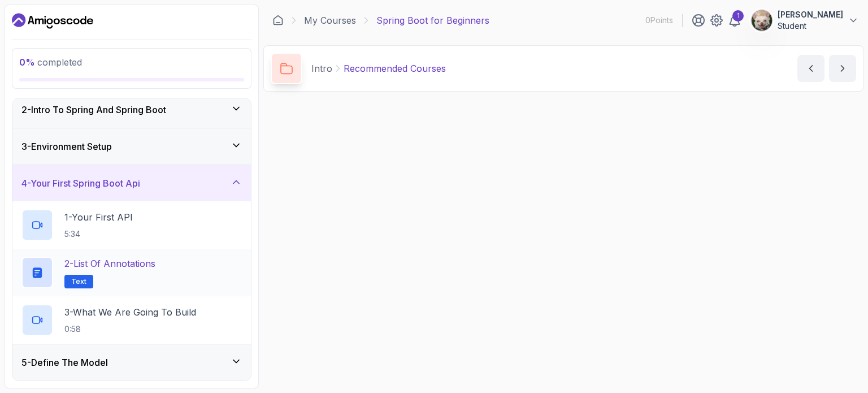 Image resolution: width=868 pixels, height=393 pixels. What do you see at coordinates (132, 272) in the screenshot?
I see `button: 2-List of AnnotationsText` at bounding box center [132, 272].